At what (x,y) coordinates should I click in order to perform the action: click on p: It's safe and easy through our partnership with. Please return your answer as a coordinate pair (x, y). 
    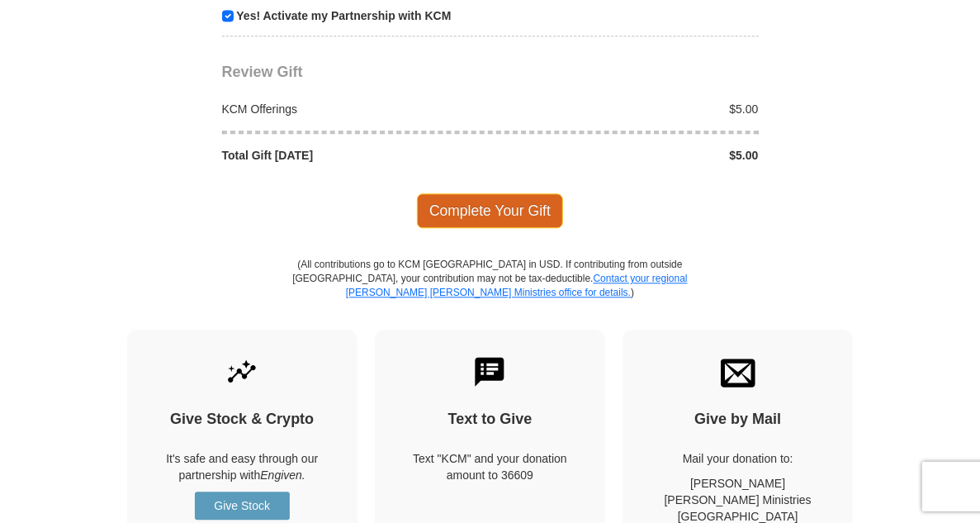
    Looking at the image, I should click on (242, 467).